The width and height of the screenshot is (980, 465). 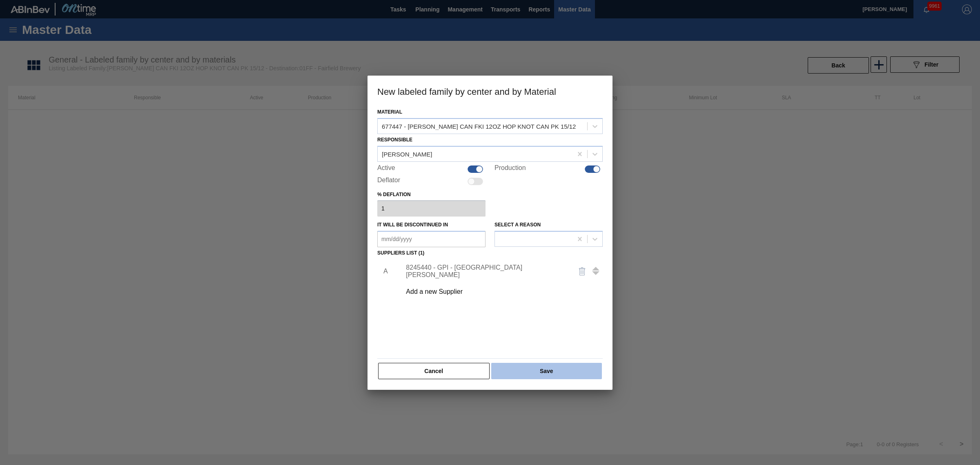 What do you see at coordinates (517, 224) in the screenshot?
I see `label: Select a reason` at bounding box center [517, 224].